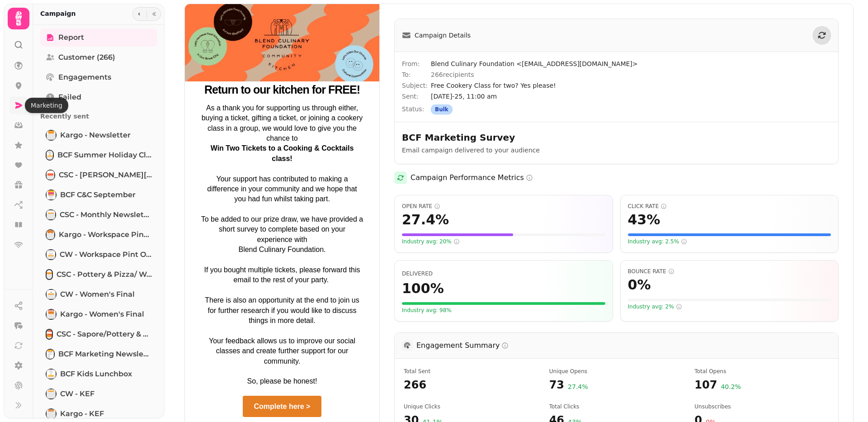 The width and height of the screenshot is (868, 422). What do you see at coordinates (51, 394) in the screenshot?
I see `img: CW - KEF` at bounding box center [51, 394].